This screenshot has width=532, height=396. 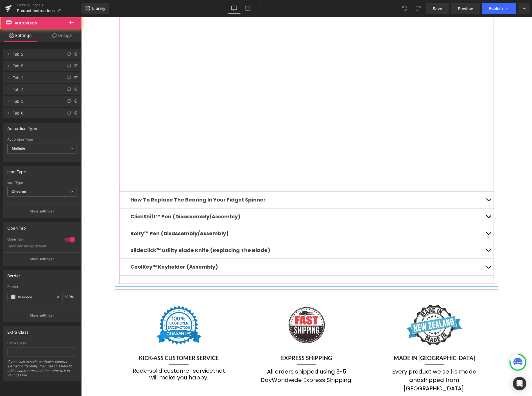 I want to click on span: Product Instructions, so click(x=36, y=11).